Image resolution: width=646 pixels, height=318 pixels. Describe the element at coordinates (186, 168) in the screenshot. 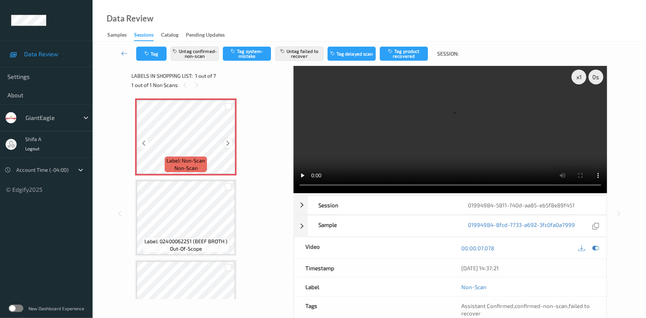

I see `span: non-scan` at that location.